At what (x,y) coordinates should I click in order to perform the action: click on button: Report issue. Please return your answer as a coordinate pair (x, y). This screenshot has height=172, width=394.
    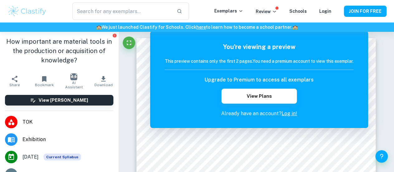
    Looking at the image, I should click on (115, 35).